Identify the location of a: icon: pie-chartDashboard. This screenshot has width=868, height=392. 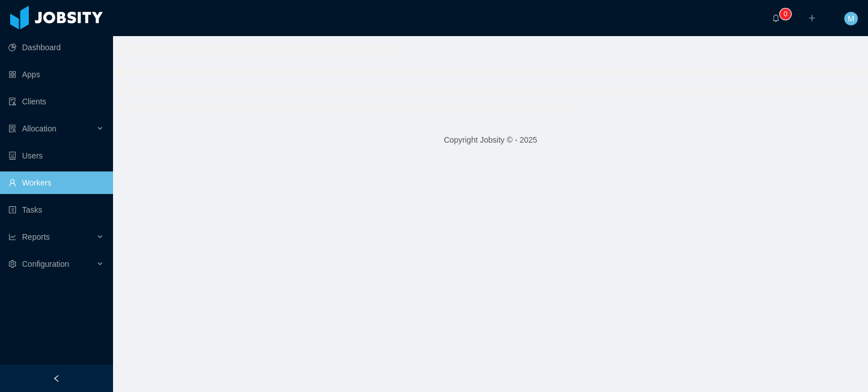
(56, 47).